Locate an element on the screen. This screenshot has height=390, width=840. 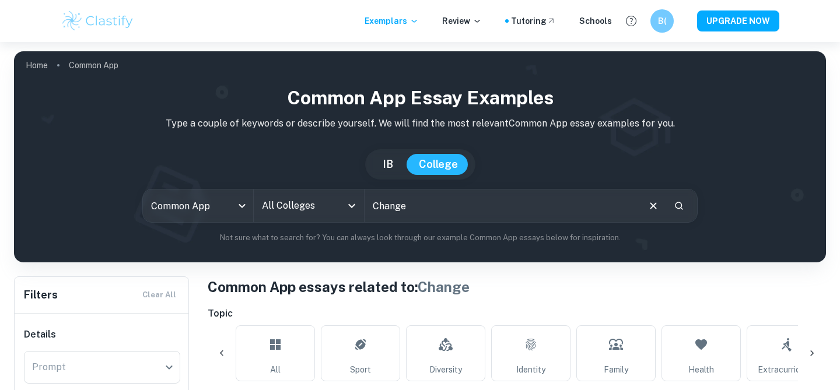
p: Review is located at coordinates (462, 21).